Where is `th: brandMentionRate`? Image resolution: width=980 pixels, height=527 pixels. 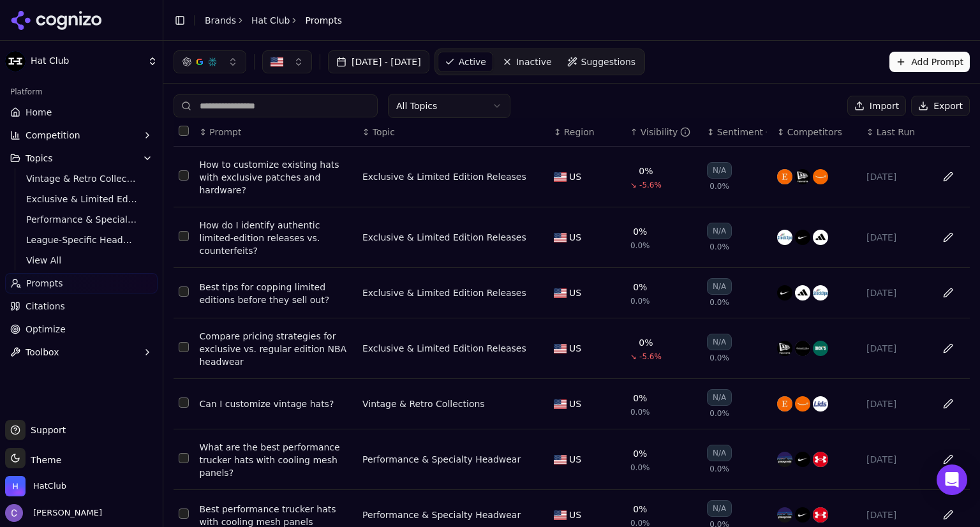 th: brandMentionRate is located at coordinates (663, 132).